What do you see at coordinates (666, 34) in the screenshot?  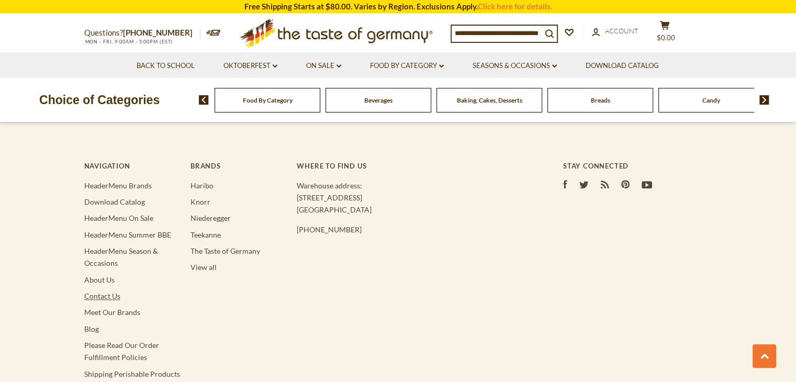 I see `button: $0.00` at bounding box center [666, 34].